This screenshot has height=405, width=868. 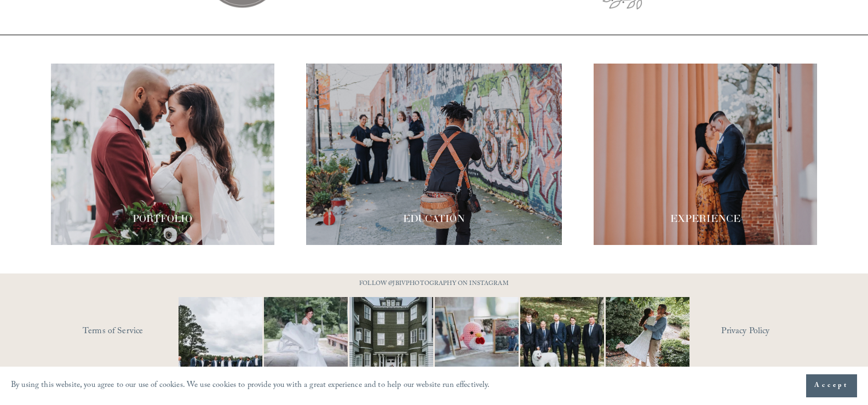 What do you see at coordinates (769, 331) in the screenshot?
I see `a: Privacy Policy` at bounding box center [769, 331].